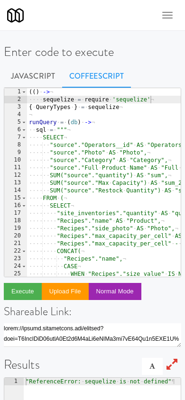 Image resolution: width=185 pixels, height=400 pixels. Describe the element at coordinates (92, 364) in the screenshot. I see `h1: Results` at that location.